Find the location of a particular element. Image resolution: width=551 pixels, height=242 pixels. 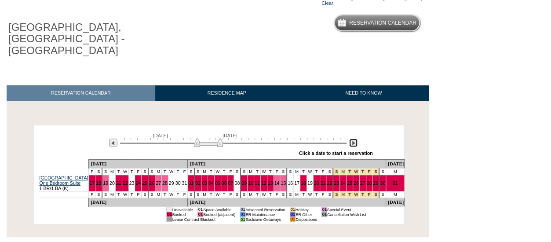

img: Previous is located at coordinates (113, 143).